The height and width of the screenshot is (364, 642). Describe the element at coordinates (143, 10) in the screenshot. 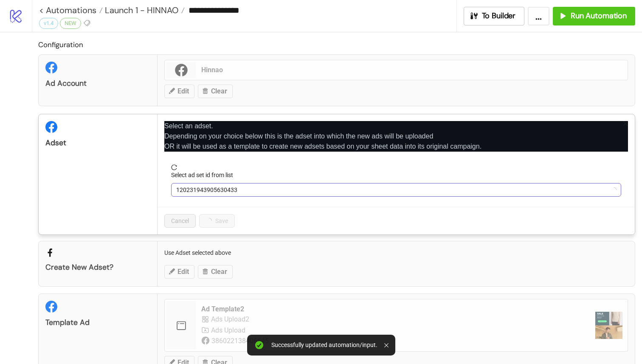

I see `a: Launch 1 - HINNAO` at that location.